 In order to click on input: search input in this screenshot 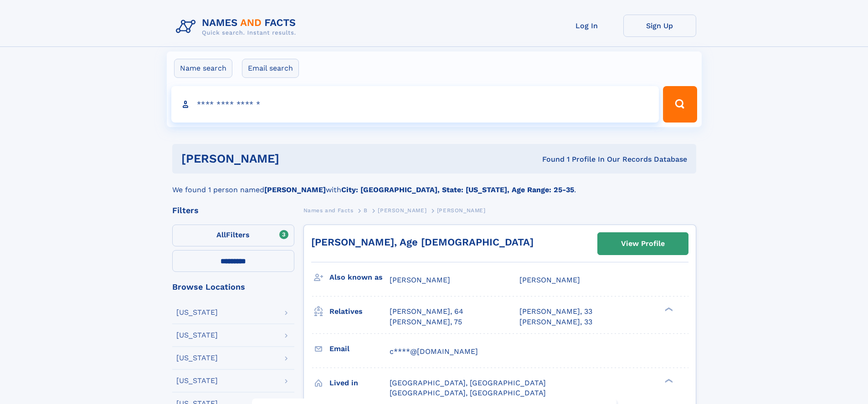, I will do `click(415, 105)`.